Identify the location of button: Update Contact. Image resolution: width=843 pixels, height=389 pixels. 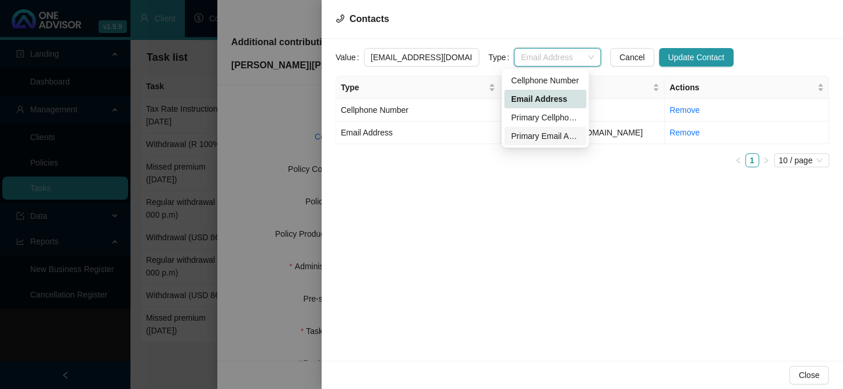
(696, 57).